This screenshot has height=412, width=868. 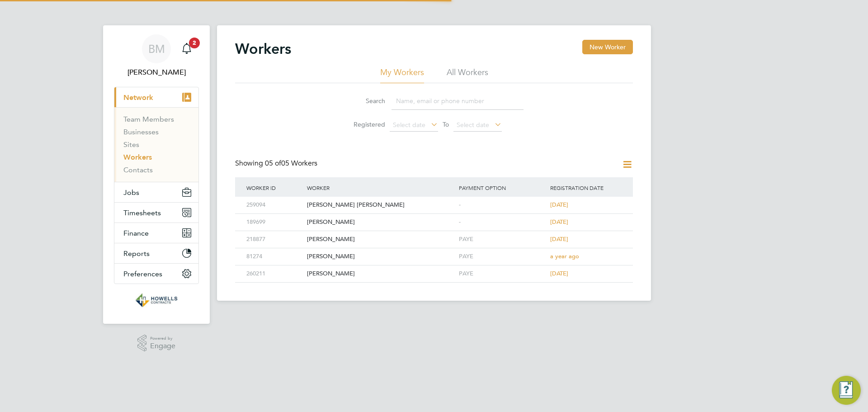 What do you see at coordinates (138, 97) in the screenshot?
I see `span: Network` at bounding box center [138, 97].